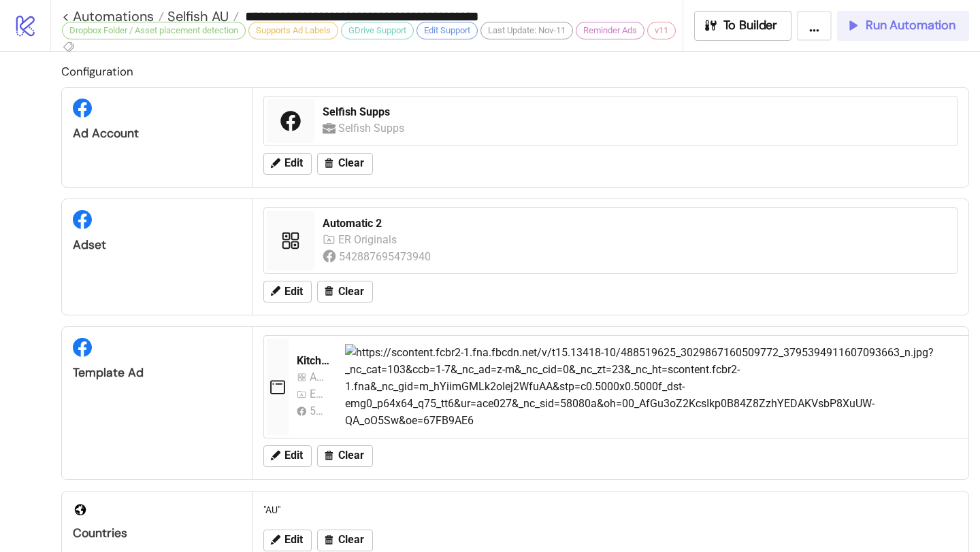  Describe the element at coordinates (515, 71) in the screenshot. I see `h2: Configuration` at that location.